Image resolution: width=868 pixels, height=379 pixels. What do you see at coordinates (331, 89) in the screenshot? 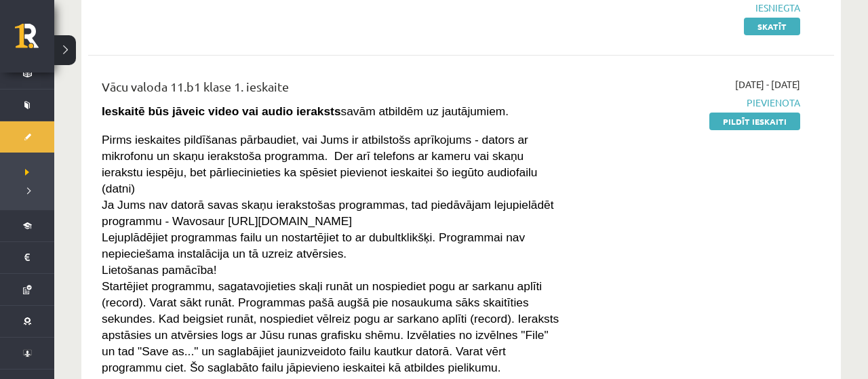
I see `div: Vācu valoda 11.b1 klase 1. ieskaite` at bounding box center [331, 89].